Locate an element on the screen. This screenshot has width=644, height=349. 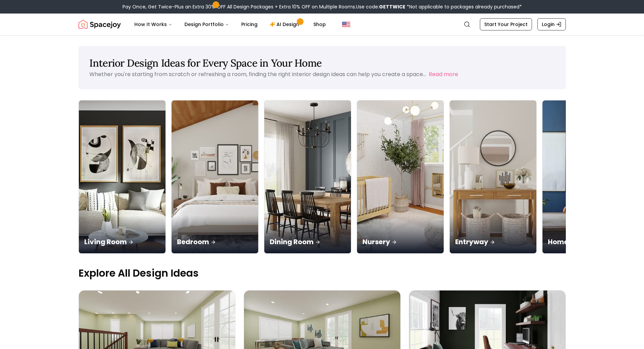
a: Shop is located at coordinates (320, 24).